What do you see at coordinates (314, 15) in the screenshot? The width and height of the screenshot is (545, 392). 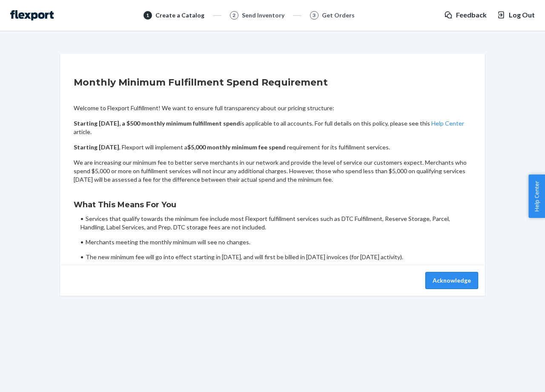 I see `span: 3` at bounding box center [314, 15].